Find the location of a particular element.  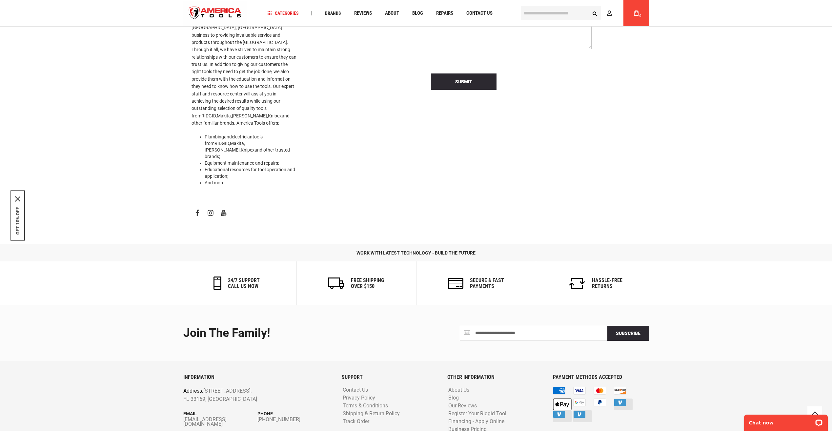

p: Chat now is located at coordinates (42, 12).